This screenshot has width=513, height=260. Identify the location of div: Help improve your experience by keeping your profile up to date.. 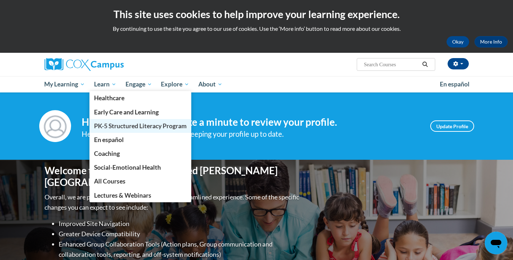
(251, 134).